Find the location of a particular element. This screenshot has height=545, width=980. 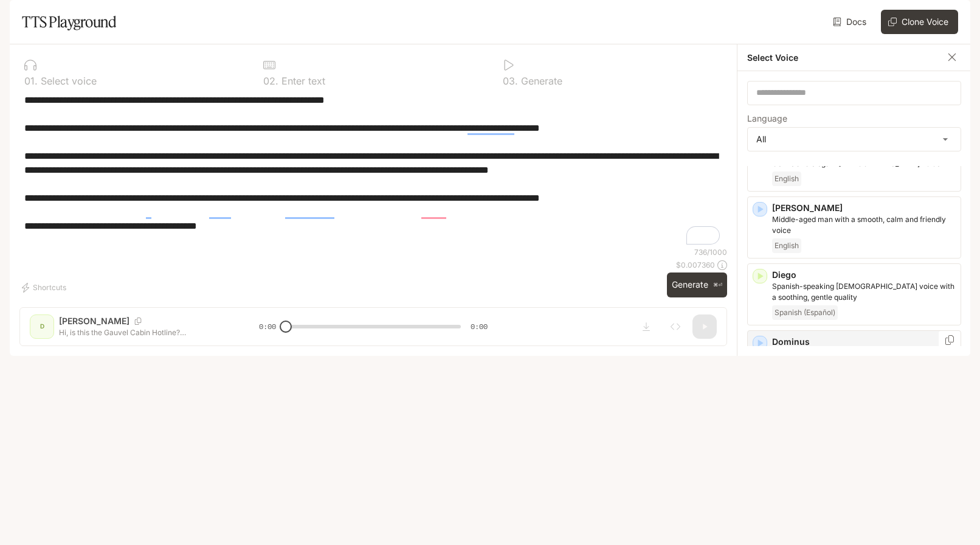

div: All is located at coordinates (854, 139).